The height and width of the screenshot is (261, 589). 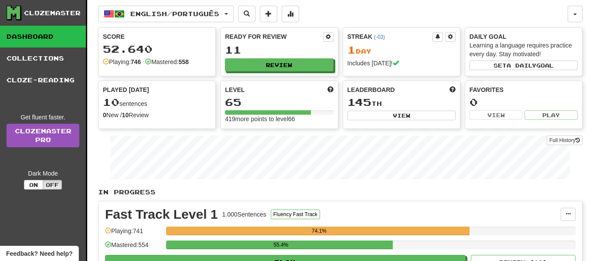 I want to click on button: On, so click(x=34, y=185).